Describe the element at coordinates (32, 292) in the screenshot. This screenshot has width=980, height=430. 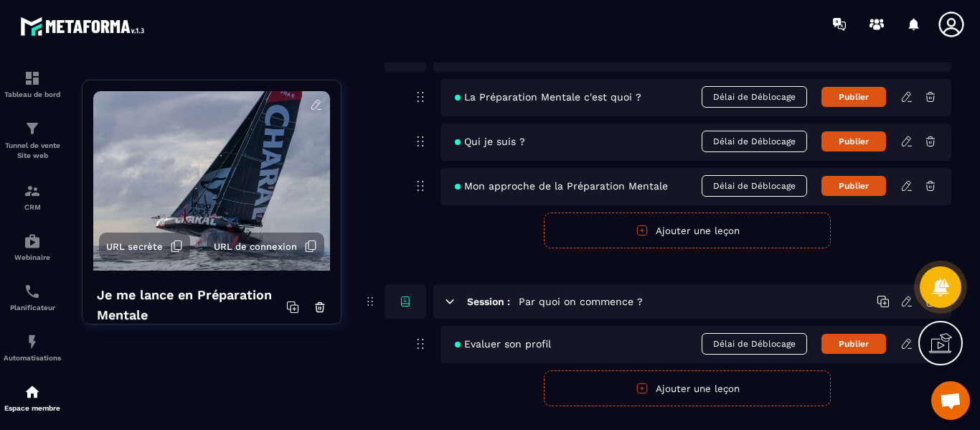
I see `img: scheduler` at that location.